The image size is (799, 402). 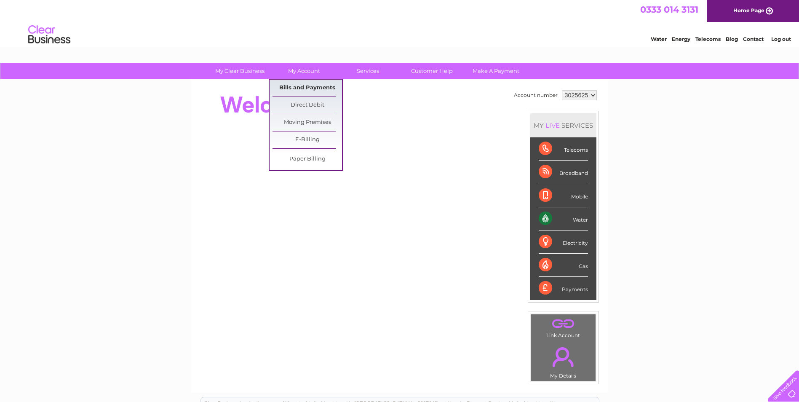 I want to click on span: 0333 014 3131, so click(x=669, y=9).